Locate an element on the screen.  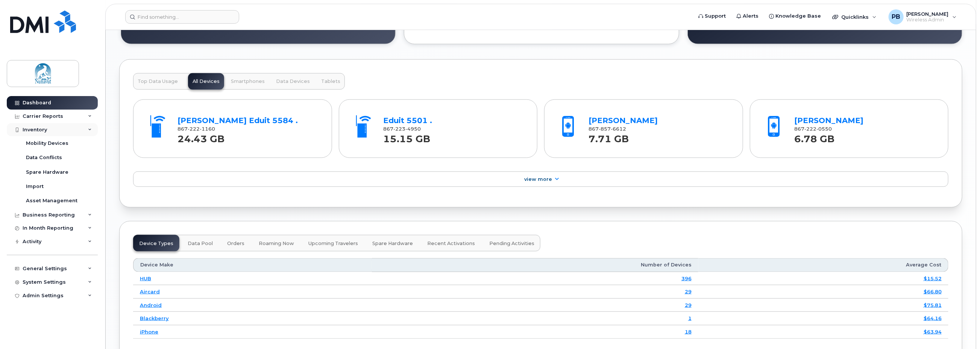
a: $63.94 is located at coordinates (933, 332).